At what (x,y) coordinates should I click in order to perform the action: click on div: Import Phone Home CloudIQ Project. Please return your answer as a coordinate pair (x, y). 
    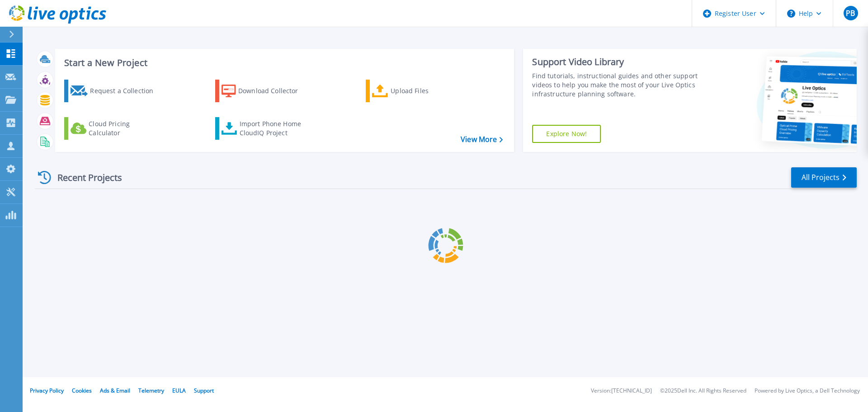
    Looking at the image, I should click on (275, 129).